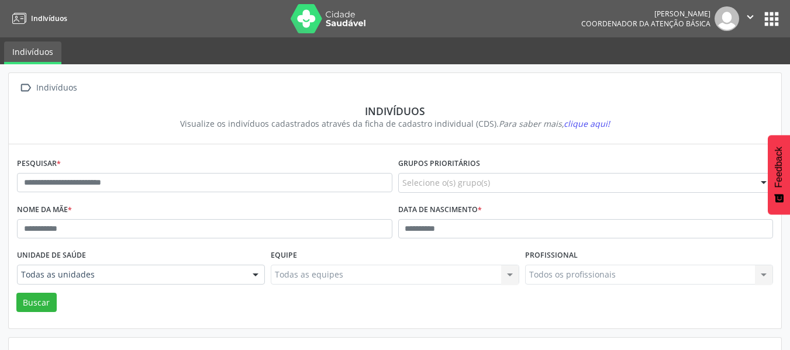 This screenshot has width=790, height=350. Describe the element at coordinates (394, 123) in the screenshot. I see `div: Visualize os indivíduos cadastrados através da ficha de cadastro individual (CDS).` at that location.